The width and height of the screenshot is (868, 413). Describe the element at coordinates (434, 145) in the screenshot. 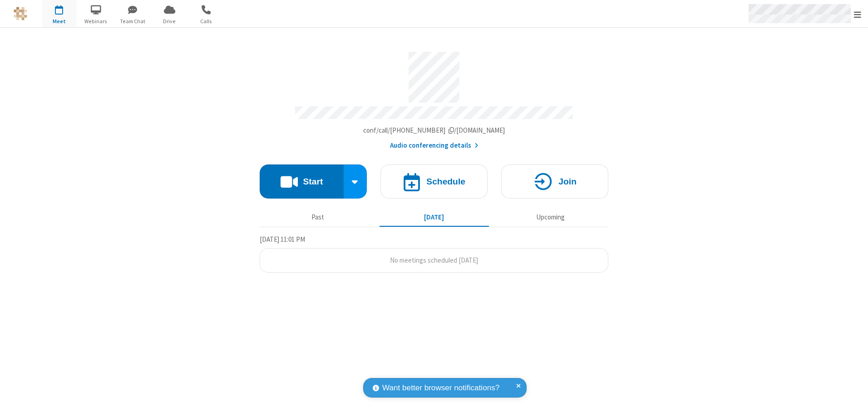

I see `button: Audio conferencing details` at that location.